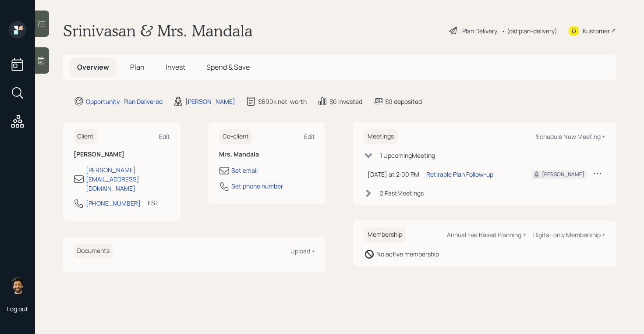 The image size is (644, 334). I want to click on div: $690k net-worth, so click(282, 101).